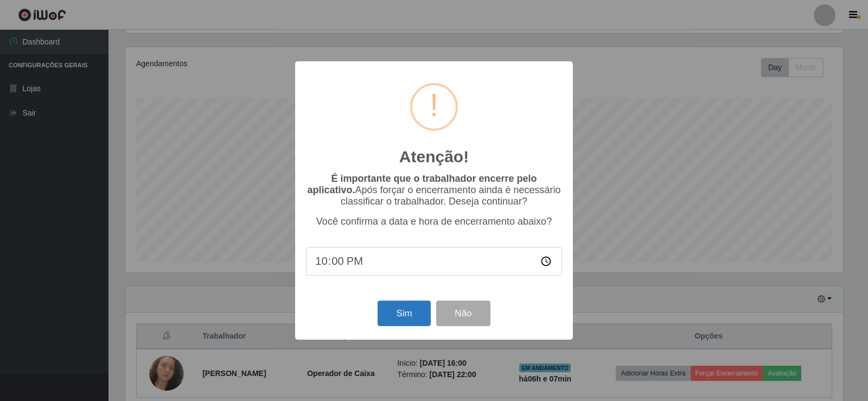 This screenshot has height=401, width=868. I want to click on button: Sim, so click(403, 313).